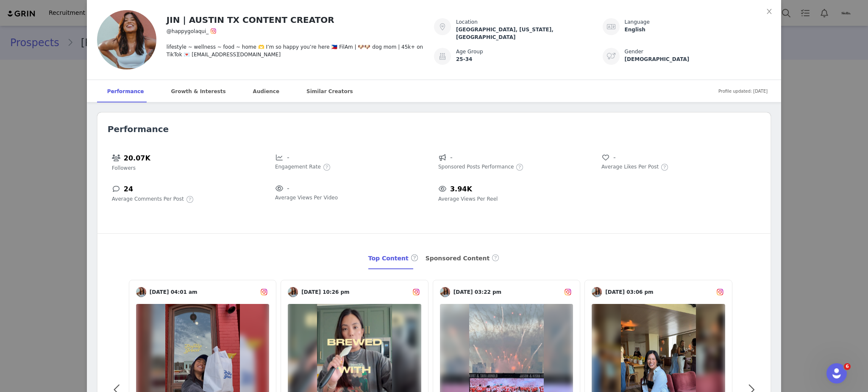  Describe the element at coordinates (770, 12) in the screenshot. I see `i: icon: close` at that location.